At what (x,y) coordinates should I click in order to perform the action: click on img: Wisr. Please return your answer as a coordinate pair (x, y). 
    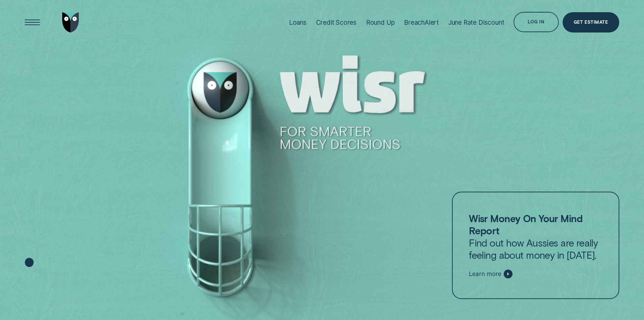
    Looking at the image, I should click on (71, 22).